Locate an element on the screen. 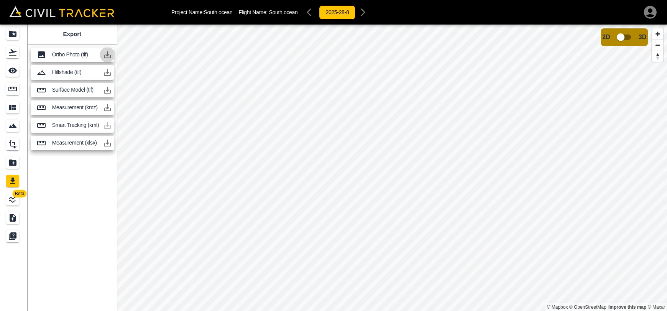  p: Project Name: South ocean is located at coordinates (202, 12).